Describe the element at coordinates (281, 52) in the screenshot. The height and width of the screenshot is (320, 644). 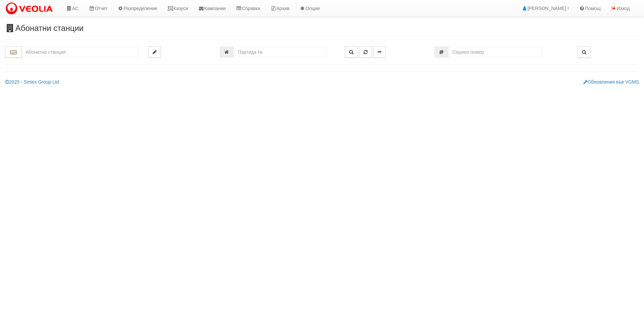
I see `input: Партида №` at that location.